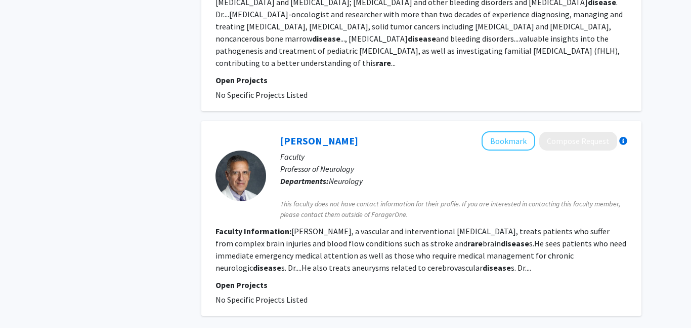 The height and width of the screenshot is (328, 691). What do you see at coordinates (454, 156) in the screenshot?
I see `p: Faculty` at bounding box center [454, 156].